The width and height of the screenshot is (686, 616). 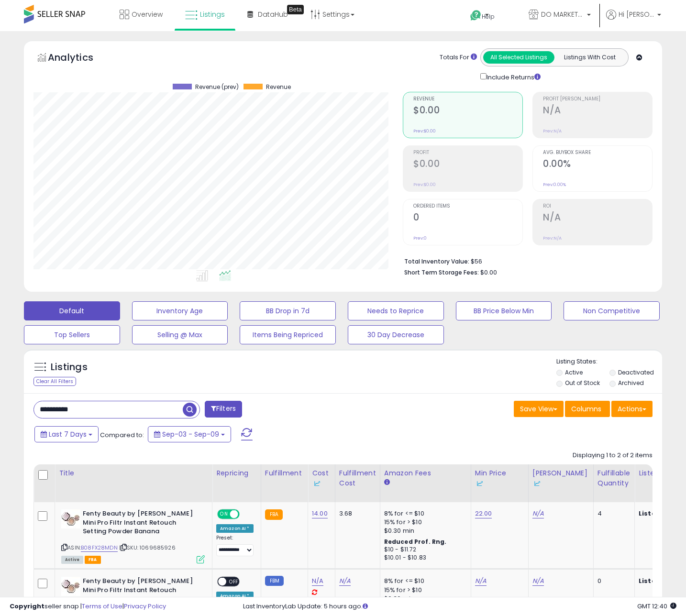 I want to click on div: Min Price, so click(x=499, y=479).